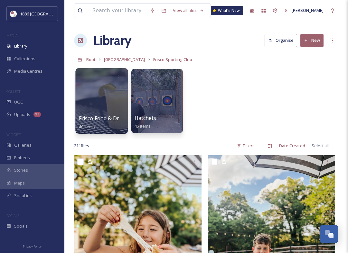  Describe the element at coordinates (112, 41) in the screenshot. I see `a: Library` at that location.